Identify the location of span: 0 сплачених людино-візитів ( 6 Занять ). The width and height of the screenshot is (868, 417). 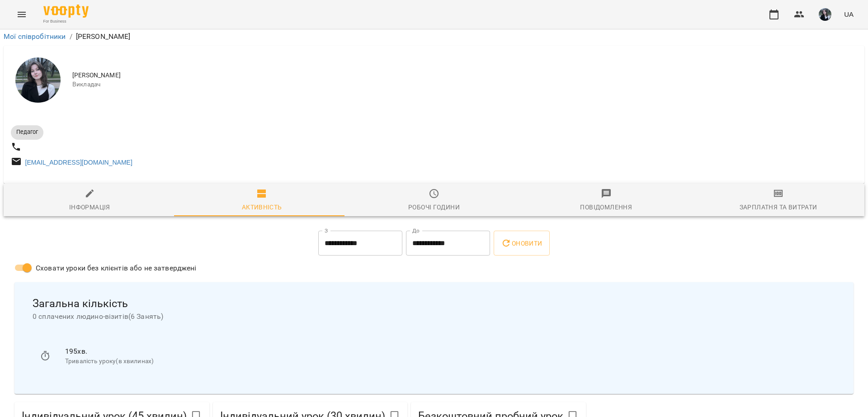
(434, 316).